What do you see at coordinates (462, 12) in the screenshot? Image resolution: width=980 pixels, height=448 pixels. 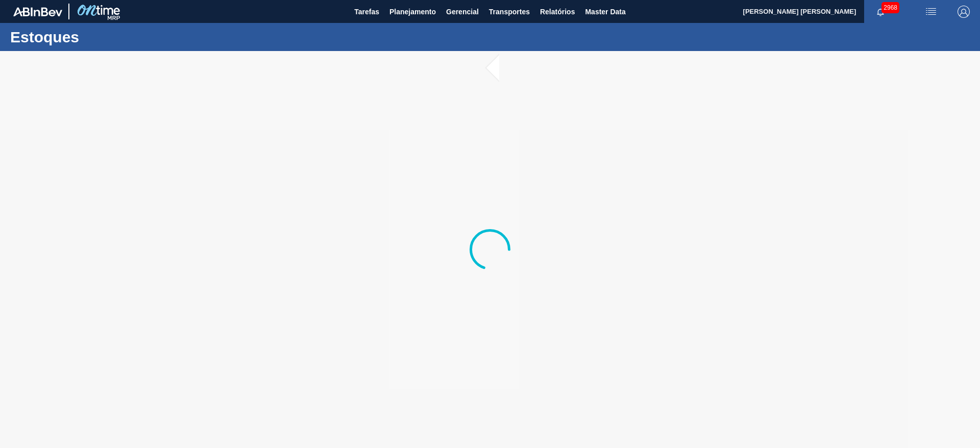 I see `span: Gerencial` at bounding box center [462, 12].